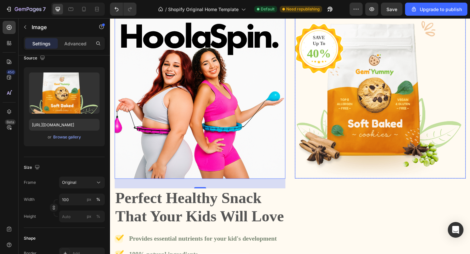 The image size is (470, 254). I want to click on button: Save, so click(391, 9).